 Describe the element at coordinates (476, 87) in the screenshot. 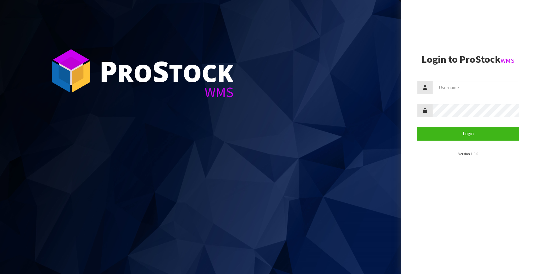

I see `input: Username` at that location.